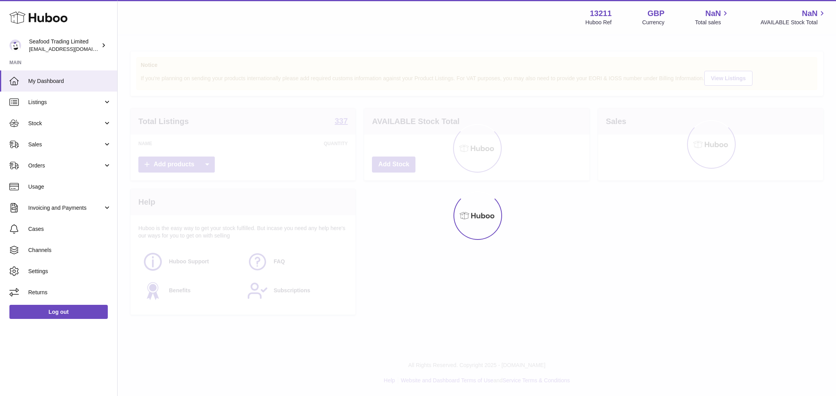 The image size is (836, 396). What do you see at coordinates (653, 22) in the screenshot?
I see `div: Currency` at bounding box center [653, 22].